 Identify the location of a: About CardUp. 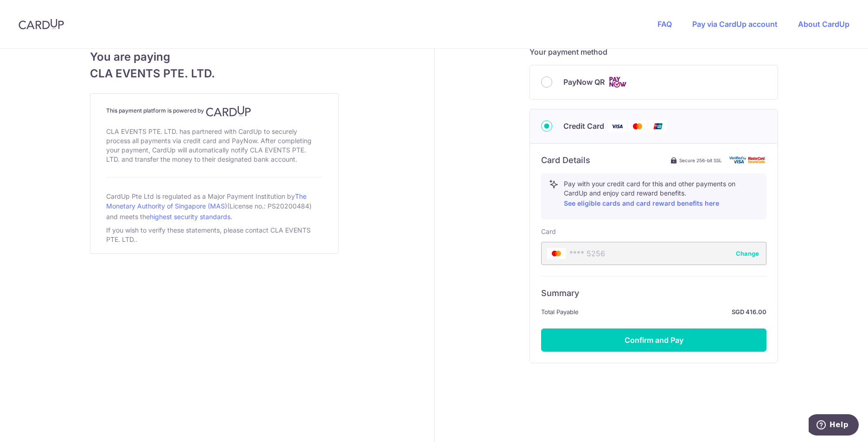
(823, 25).